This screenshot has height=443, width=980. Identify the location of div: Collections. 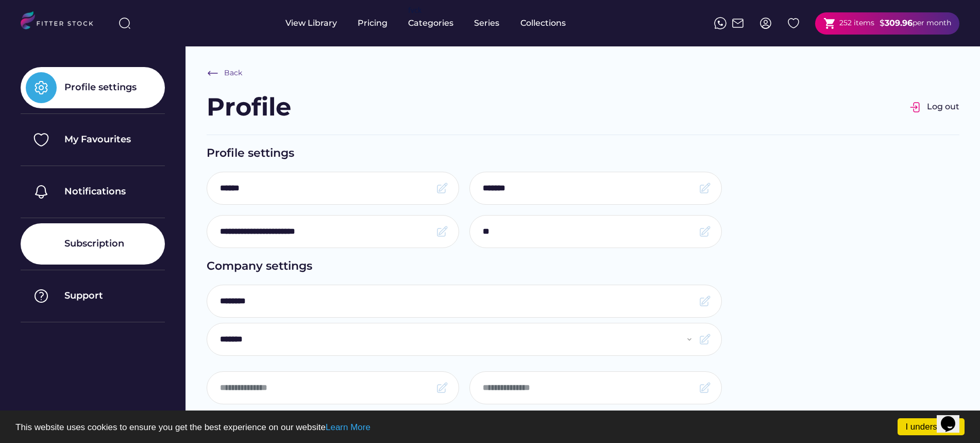
(543, 23).